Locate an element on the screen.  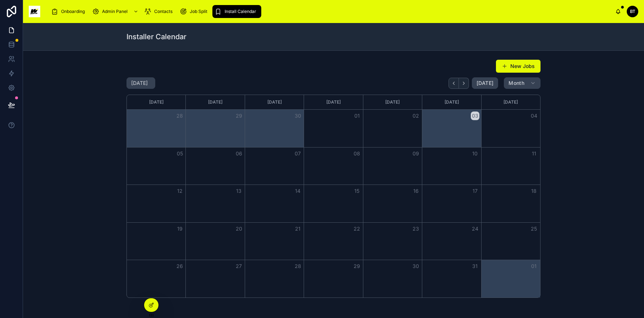
button: 31 is located at coordinates (475, 266).